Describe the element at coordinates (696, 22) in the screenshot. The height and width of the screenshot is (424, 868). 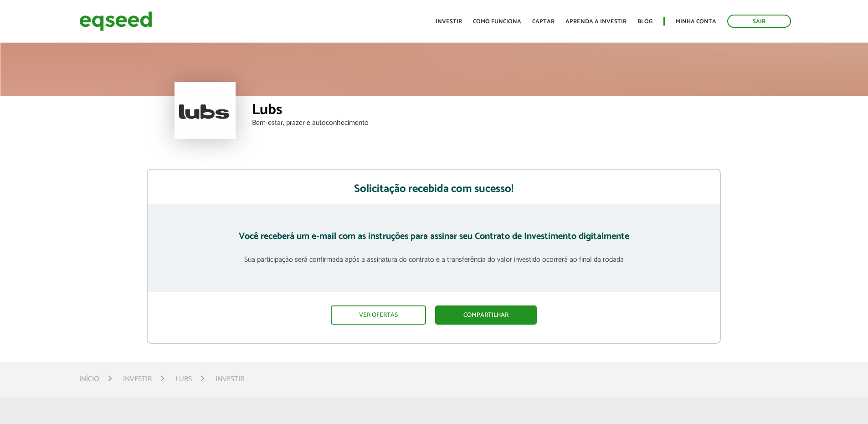
I see `a: Minha conta` at that location.